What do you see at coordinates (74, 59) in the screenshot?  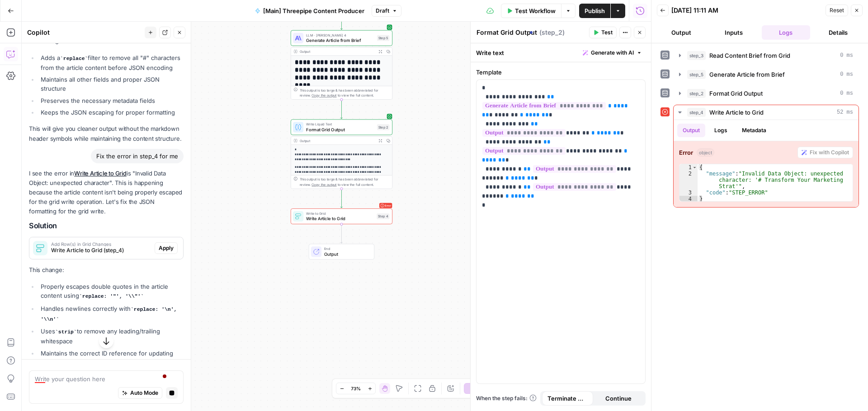 I see `code: replace` at bounding box center [74, 59].